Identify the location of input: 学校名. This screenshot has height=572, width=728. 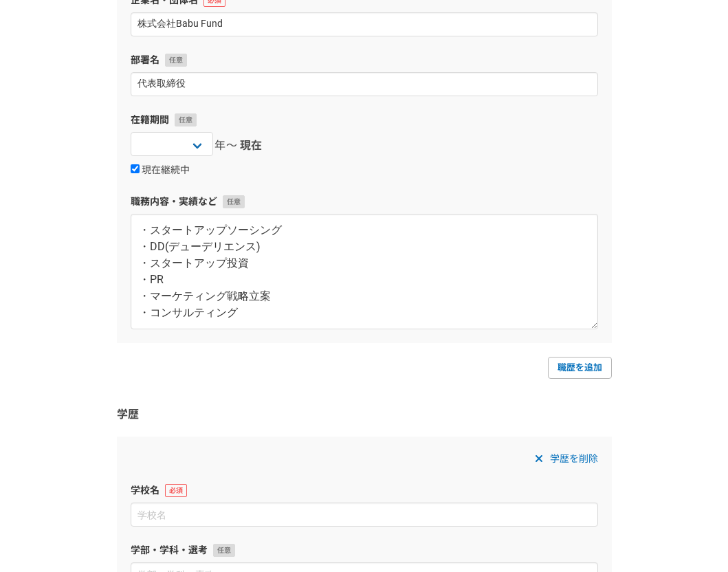
(364, 514).